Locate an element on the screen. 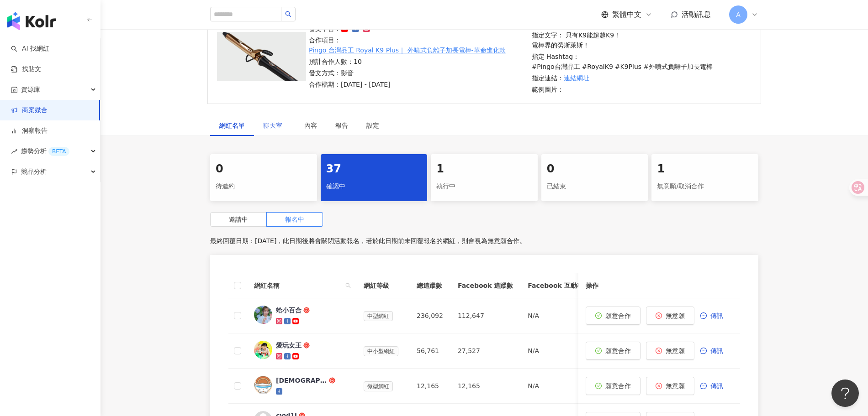  th: Facebook 追蹤數 is located at coordinates (485, 286).